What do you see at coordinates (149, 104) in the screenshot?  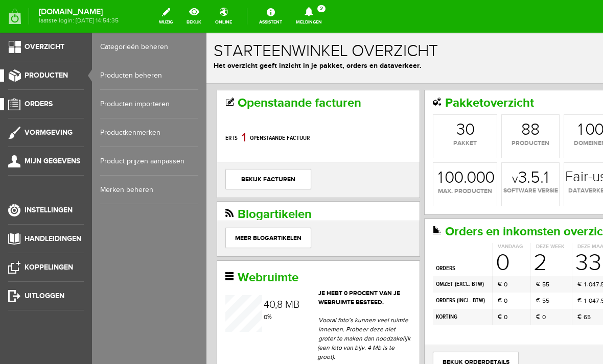 I see `a: Producten importeren` at bounding box center [149, 104].